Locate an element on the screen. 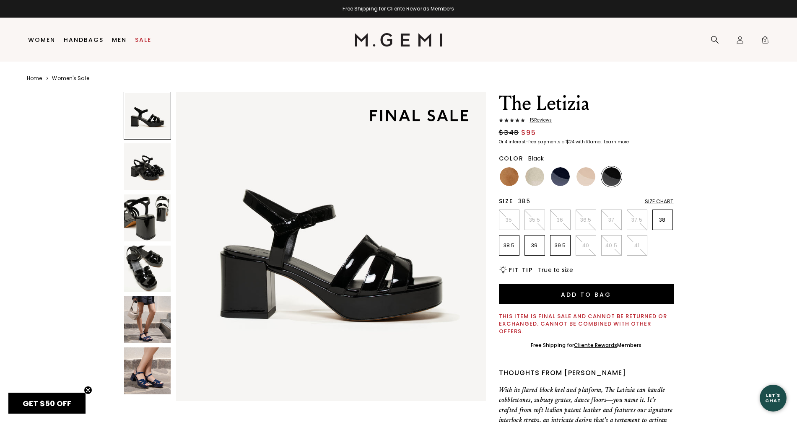  a: Women's Sale is located at coordinates (70, 78).